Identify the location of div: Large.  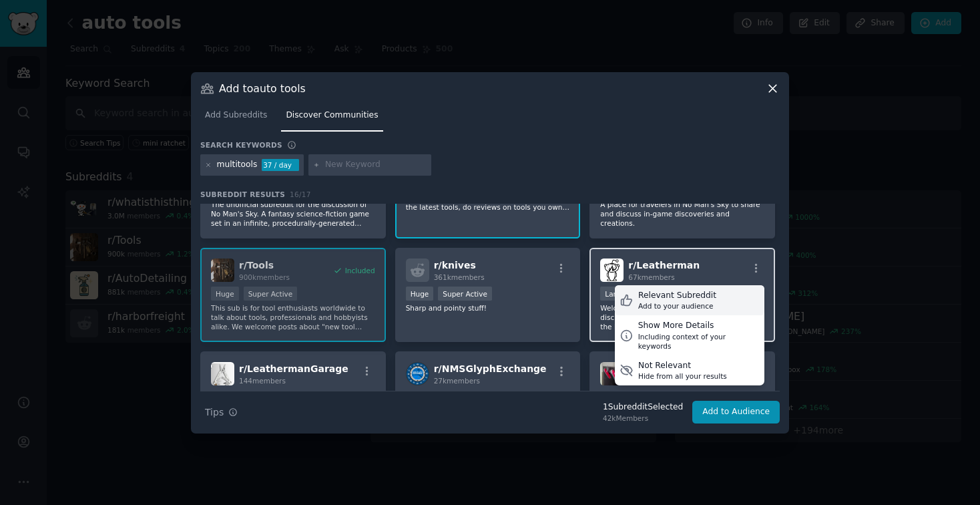
(615, 293).